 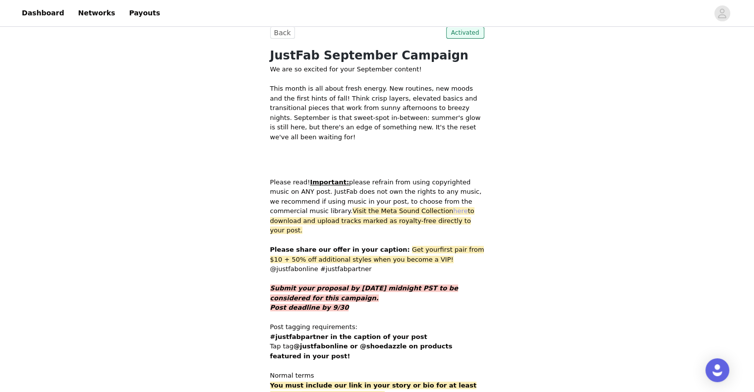 I want to click on a: Networks, so click(x=96, y=13).